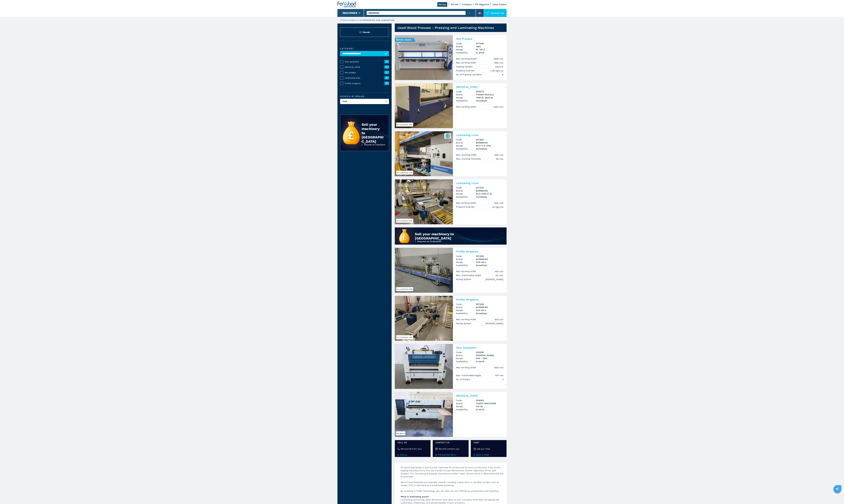 The height and width of the screenshot is (504, 844). What do you see at coordinates (445, 28) in the screenshot?
I see `h1: Used Wood Presses - Pressing and Laminating Machines` at bounding box center [445, 28].